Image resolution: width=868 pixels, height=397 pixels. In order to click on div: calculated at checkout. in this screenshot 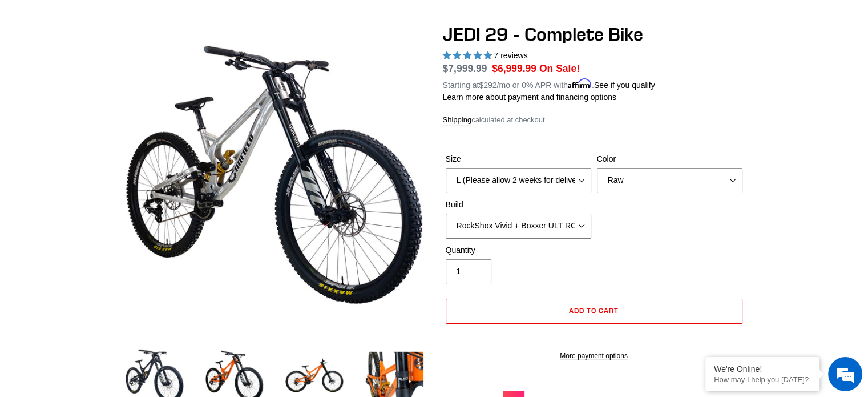, I will do `click(594, 120)`.